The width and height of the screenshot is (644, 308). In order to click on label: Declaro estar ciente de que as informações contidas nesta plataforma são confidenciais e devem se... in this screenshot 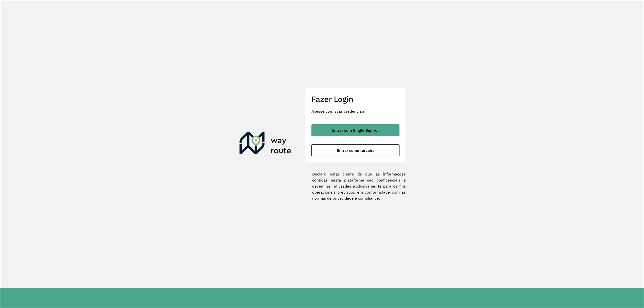, I will do `click(355, 186)`.